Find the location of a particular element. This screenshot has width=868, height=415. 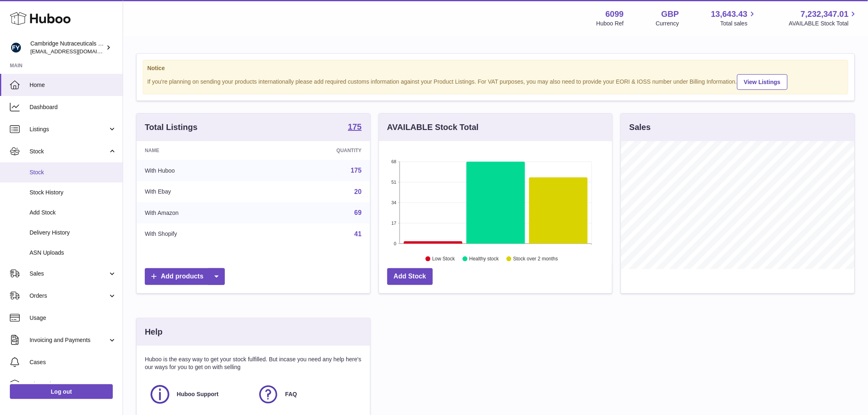

strong: 175 is located at coordinates (354, 126).